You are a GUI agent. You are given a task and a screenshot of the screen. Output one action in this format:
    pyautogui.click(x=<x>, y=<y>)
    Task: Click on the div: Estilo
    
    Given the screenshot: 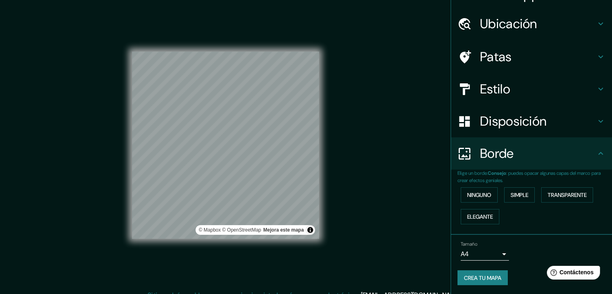 What is the action you would take?
    pyautogui.click(x=532, y=89)
    